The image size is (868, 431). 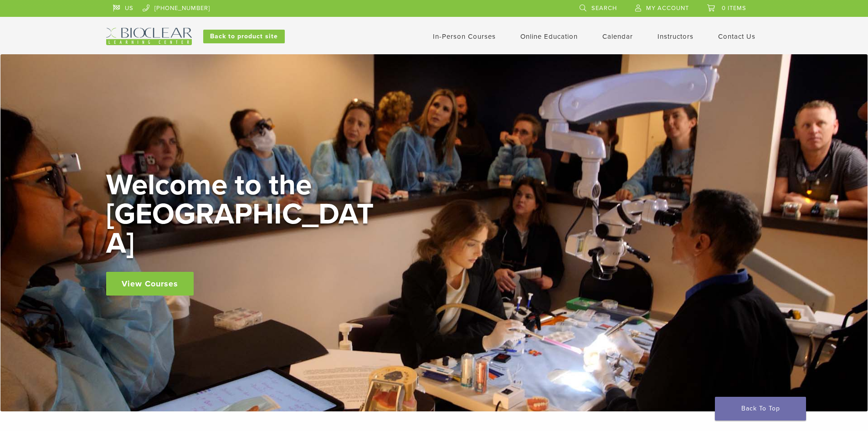 What do you see at coordinates (737, 37) in the screenshot?
I see `a: Contact Us` at bounding box center [737, 37].